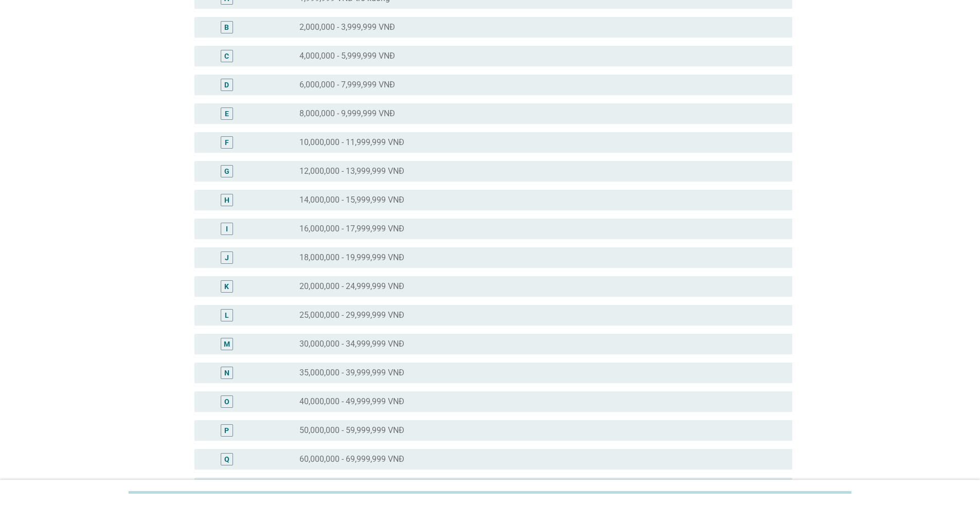  Describe the element at coordinates (226, 56) in the screenshot. I see `div: C` at that location.